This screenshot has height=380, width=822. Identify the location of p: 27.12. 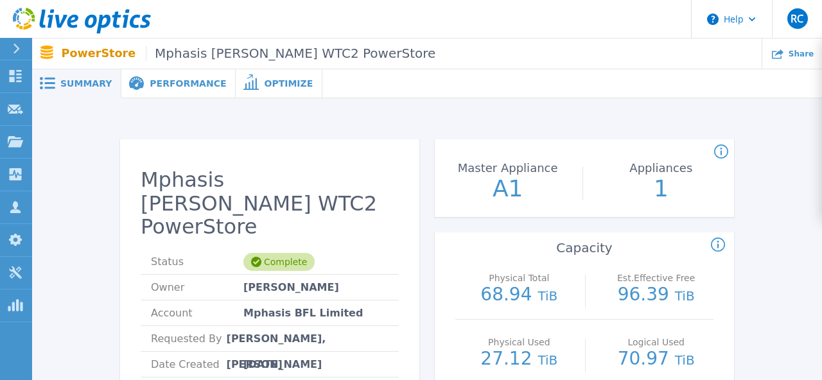
(519, 360).